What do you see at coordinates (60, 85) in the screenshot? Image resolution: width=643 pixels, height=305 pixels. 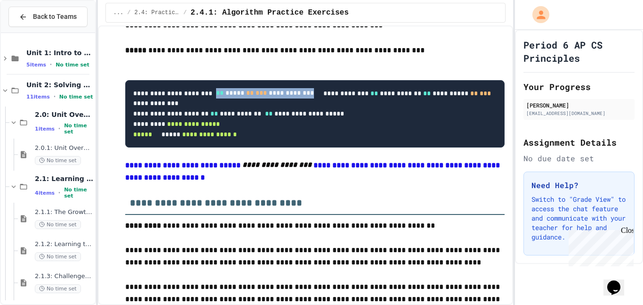 I see `span: Unit 2: Solving Problems in Computer Science` at bounding box center [60, 85].